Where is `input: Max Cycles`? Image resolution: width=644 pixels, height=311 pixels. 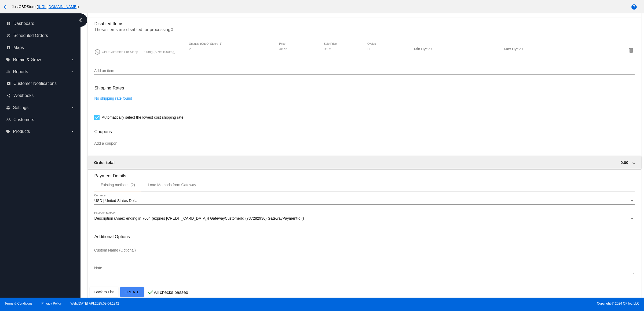
input: Max Cycles is located at coordinates (528, 50).